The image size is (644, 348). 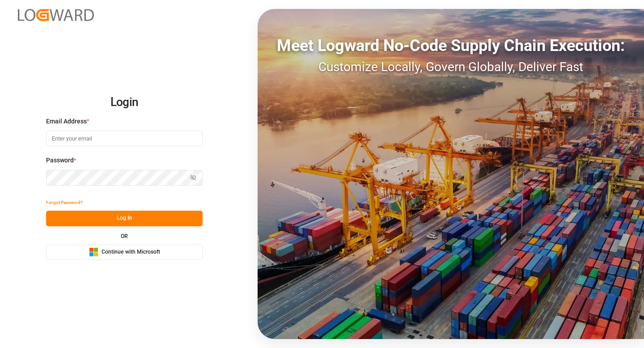 I want to click on button: Log In, so click(x=124, y=218).